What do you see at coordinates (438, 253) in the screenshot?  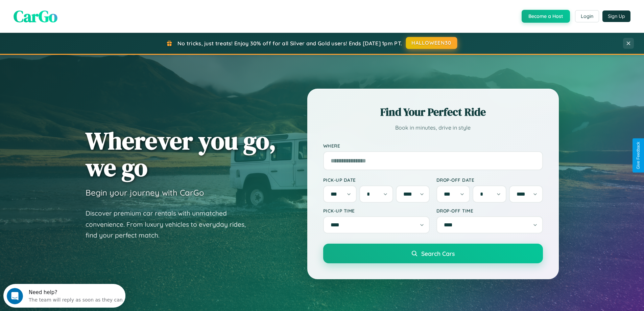 I see `span: Search Cars` at bounding box center [438, 253].